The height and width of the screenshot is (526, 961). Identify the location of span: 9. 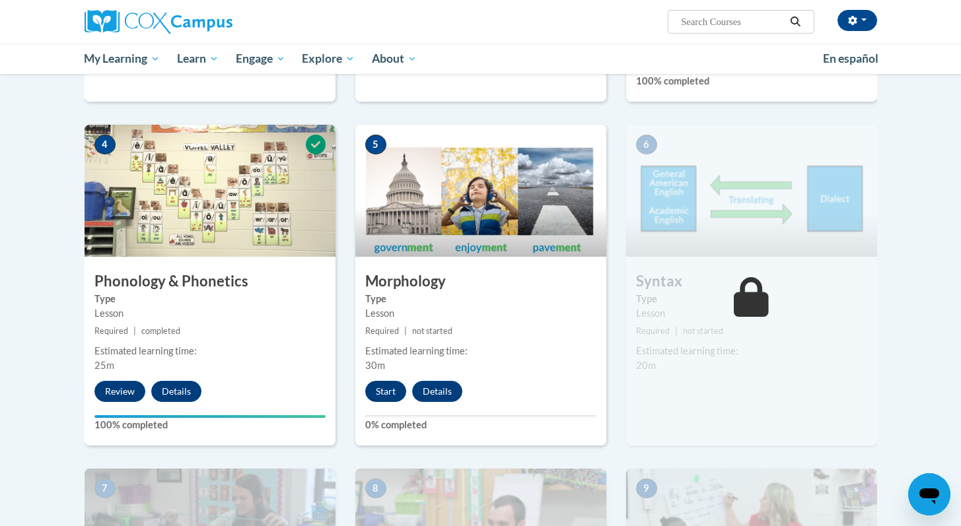
(647, 489).